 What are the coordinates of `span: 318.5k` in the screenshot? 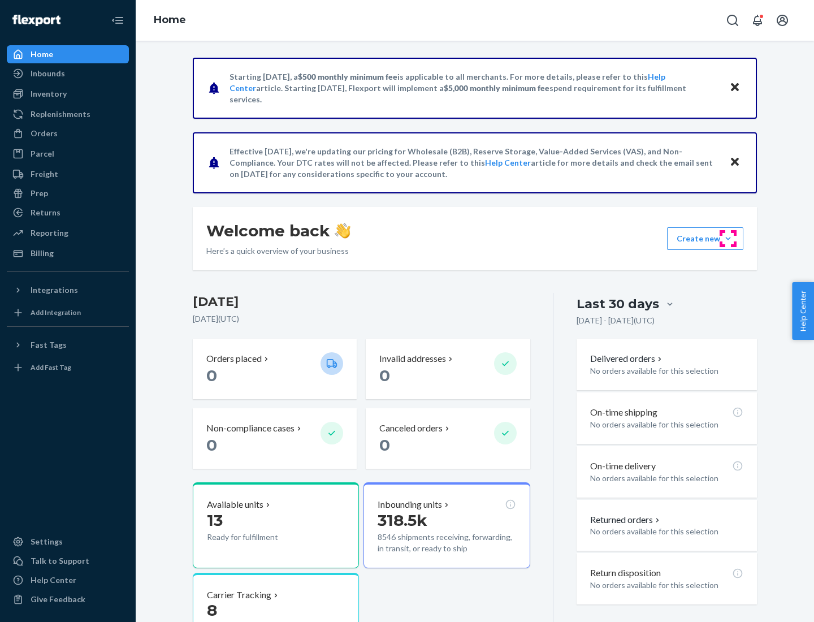 It's located at (403, 520).